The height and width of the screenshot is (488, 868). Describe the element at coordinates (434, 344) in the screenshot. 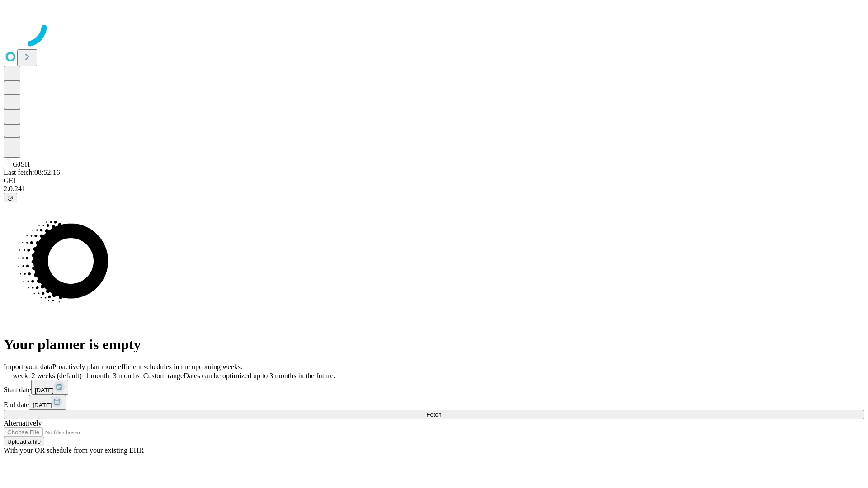

I see `h1: Your planner is empty` at that location.